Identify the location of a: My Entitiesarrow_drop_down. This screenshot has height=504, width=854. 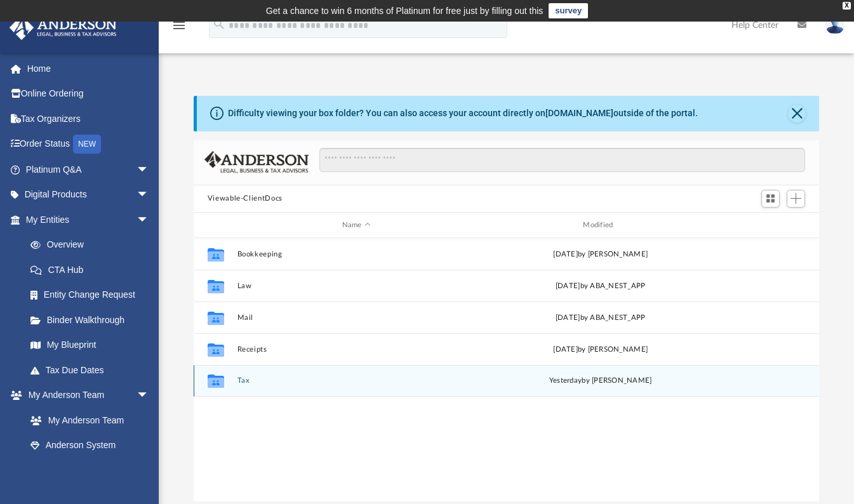
(88, 220).